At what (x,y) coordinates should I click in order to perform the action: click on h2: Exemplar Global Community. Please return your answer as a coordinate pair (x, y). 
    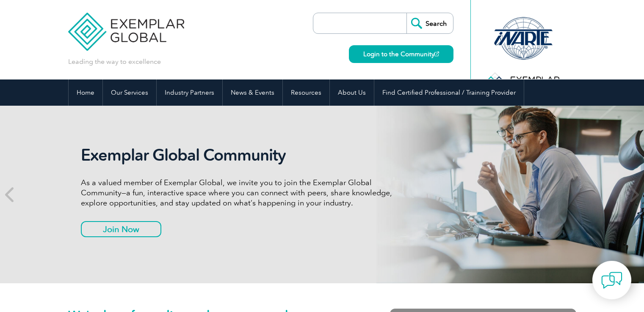
    Looking at the image, I should click on (239, 155).